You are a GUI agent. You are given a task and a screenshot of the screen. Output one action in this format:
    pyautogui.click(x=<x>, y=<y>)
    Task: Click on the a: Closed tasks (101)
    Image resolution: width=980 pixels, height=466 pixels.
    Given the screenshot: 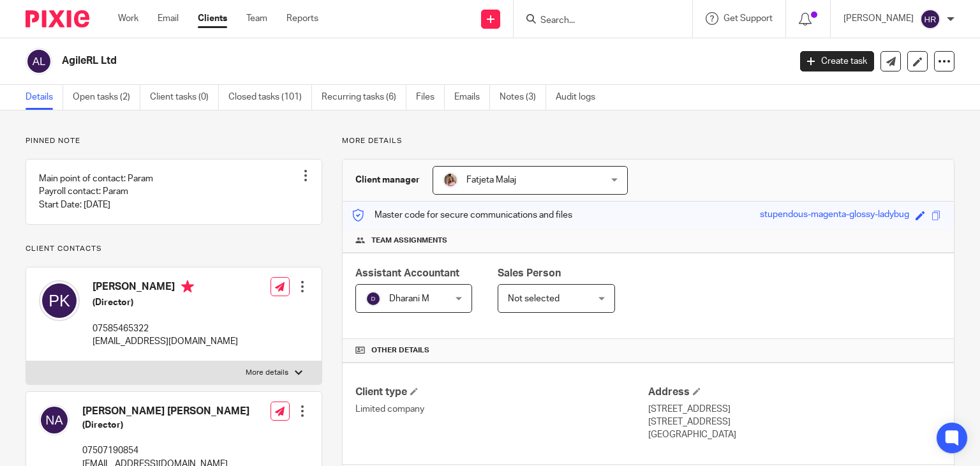 What is the action you would take?
    pyautogui.click(x=270, y=97)
    